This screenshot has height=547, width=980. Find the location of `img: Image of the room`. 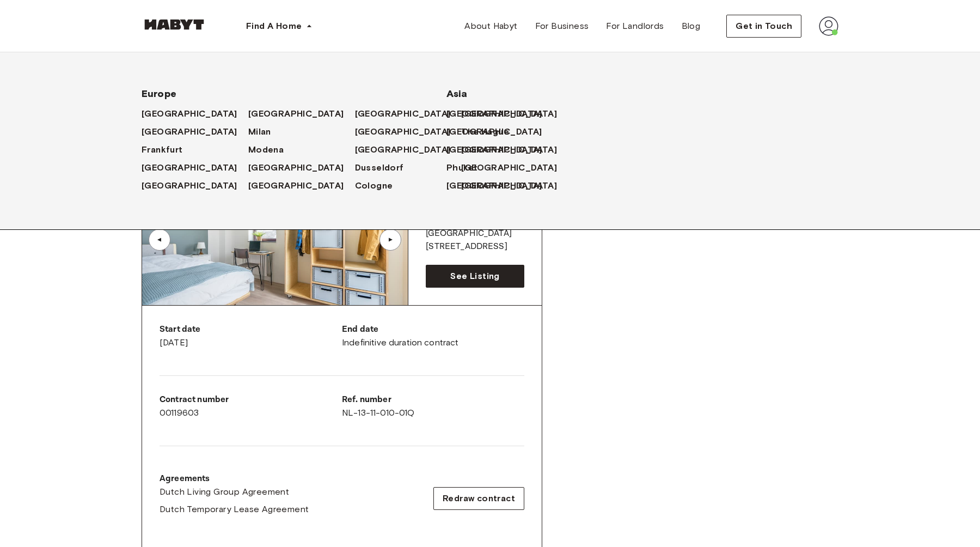

img: Image of the room is located at coordinates (275, 240).